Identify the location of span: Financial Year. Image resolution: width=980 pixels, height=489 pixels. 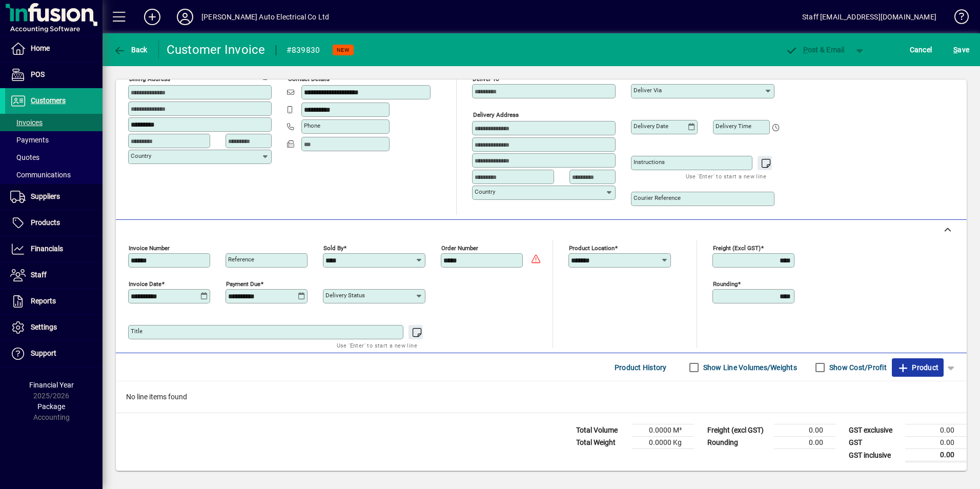
(51, 385).